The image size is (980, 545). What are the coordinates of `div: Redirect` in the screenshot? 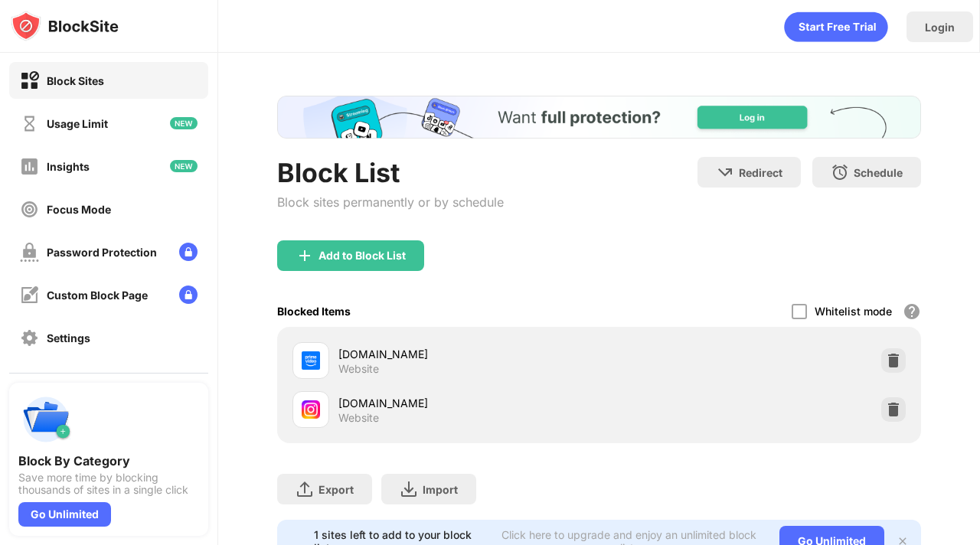 It's located at (760, 172).